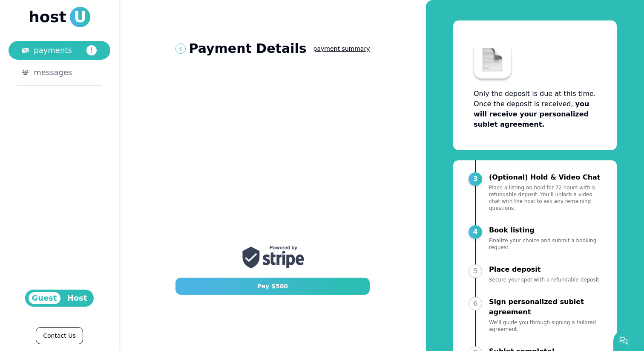  What do you see at coordinates (77, 298) in the screenshot?
I see `span: Host` at bounding box center [77, 298].